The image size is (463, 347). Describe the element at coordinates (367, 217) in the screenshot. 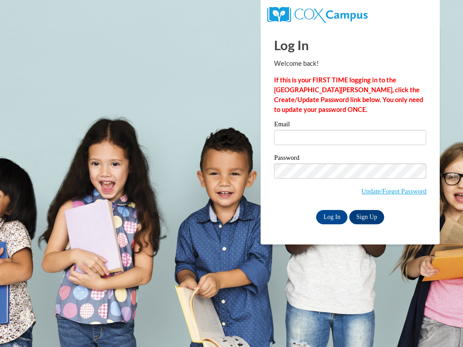

I see `a: Sign Up` at that location.